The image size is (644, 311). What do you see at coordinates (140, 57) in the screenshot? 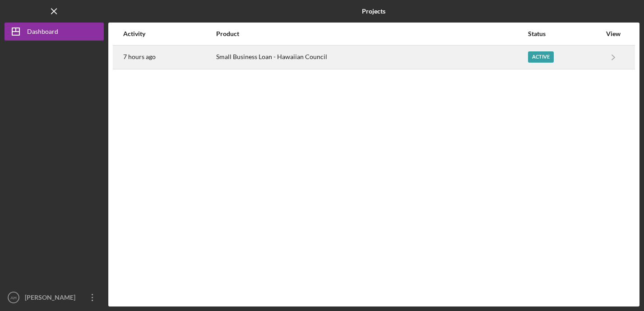
I see `time: 2025-09-25 20:42` at bounding box center [140, 57].